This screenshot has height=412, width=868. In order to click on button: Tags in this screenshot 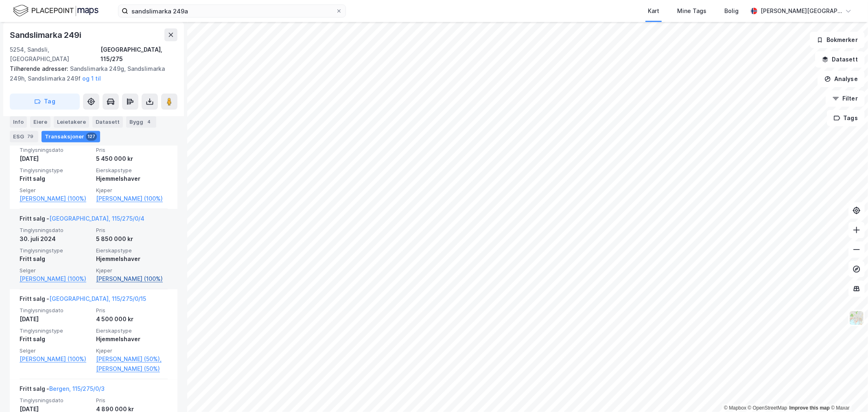, I will do `click(846, 118)`.